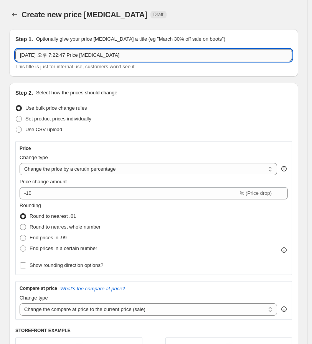  I want to click on h3: Compare at price, so click(38, 289).